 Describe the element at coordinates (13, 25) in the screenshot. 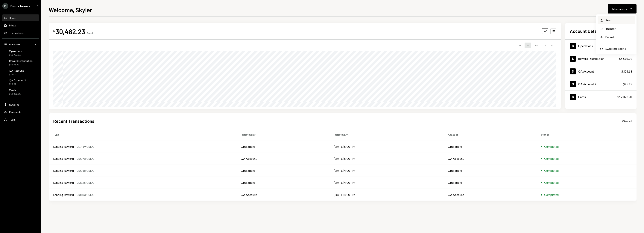

I see `div: Inbox` at that location.